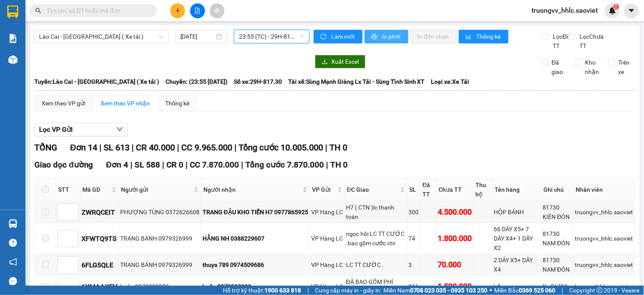 The image size is (644, 295). What do you see at coordinates (604, 189) in the screenshot?
I see `th: Nhân viên` at bounding box center [604, 189].